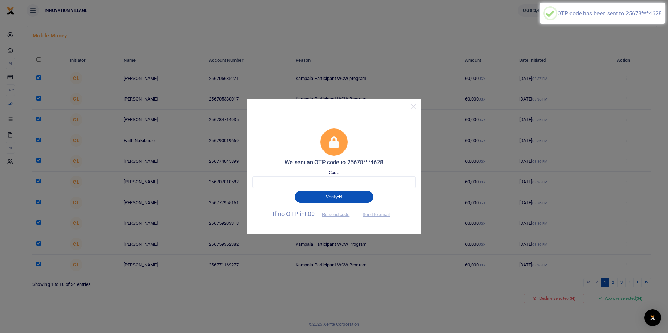 This screenshot has width=668, height=333. I want to click on label: Code, so click(334, 173).